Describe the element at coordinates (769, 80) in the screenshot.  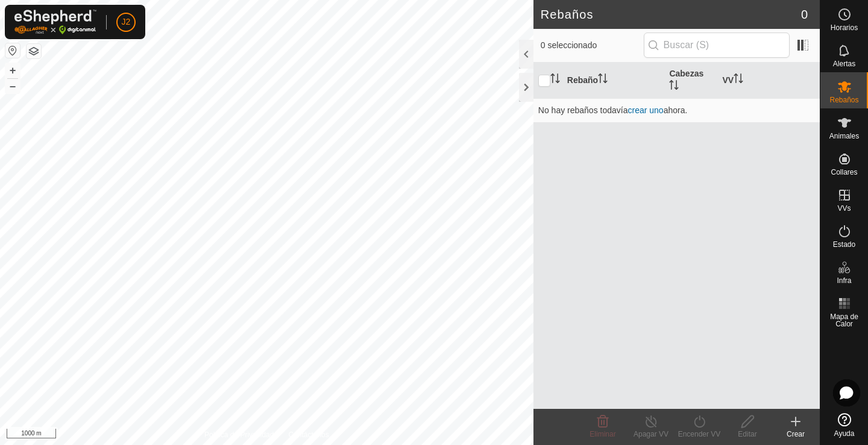
I see `th: VV` at that location.